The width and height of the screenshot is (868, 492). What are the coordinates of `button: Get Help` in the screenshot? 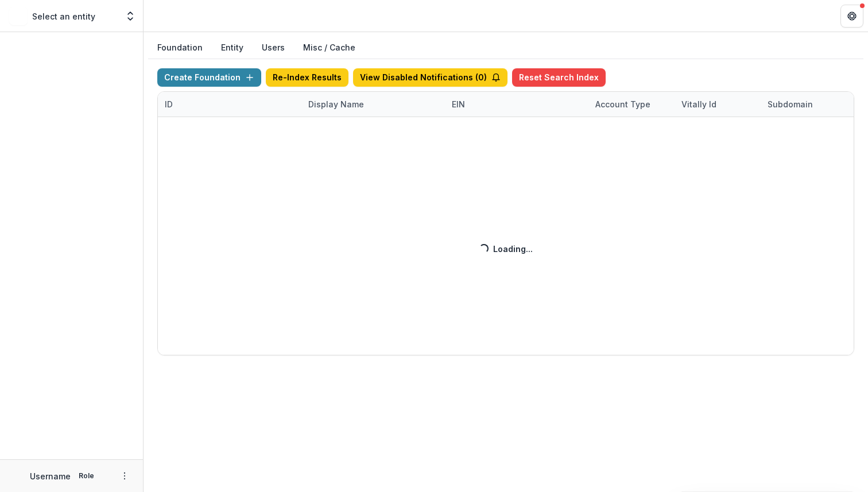 It's located at (852, 16).